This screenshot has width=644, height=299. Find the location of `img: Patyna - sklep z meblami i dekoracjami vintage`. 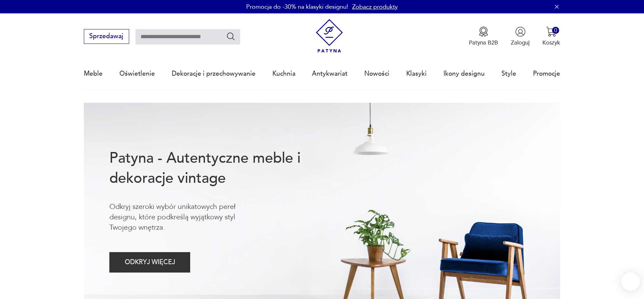

img: Patyna - sklep z meblami i dekoracjami vintage is located at coordinates (329, 36).